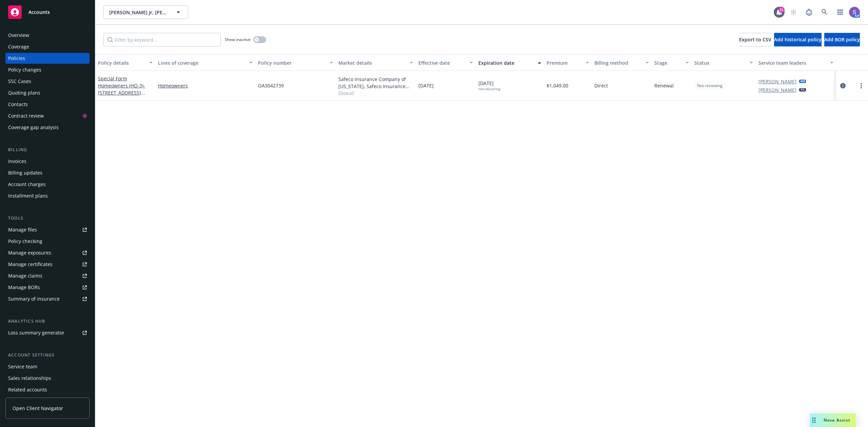 The height and width of the screenshot is (427, 868). Describe the element at coordinates (47, 93) in the screenshot. I see `a: Quoting plans` at that location.